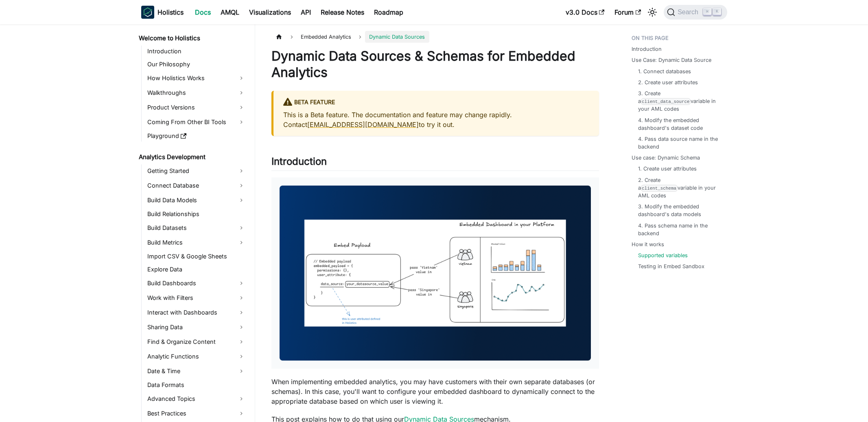  Describe the element at coordinates (717, 12) in the screenshot. I see `kbd: K` at that location.